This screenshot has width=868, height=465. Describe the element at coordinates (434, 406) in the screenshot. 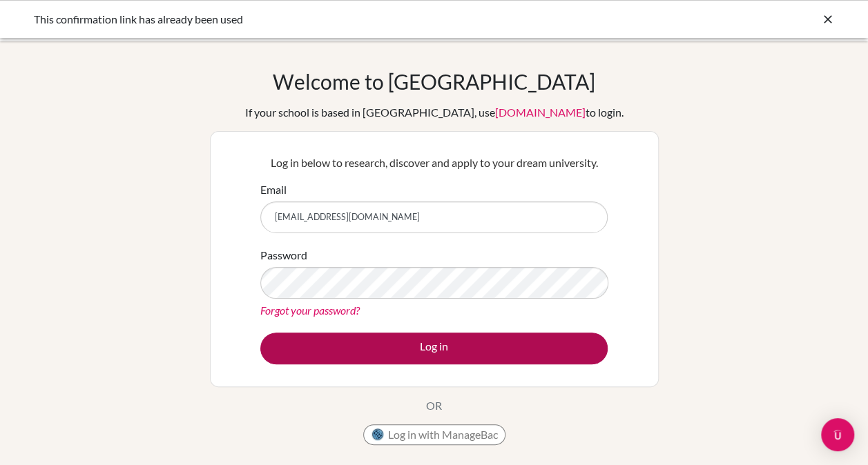

I see `p: OR` at that location.